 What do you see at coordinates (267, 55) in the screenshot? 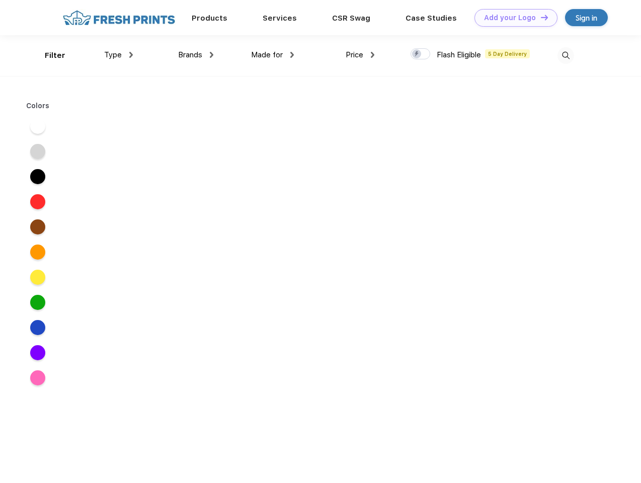
I see `span: Made for` at bounding box center [267, 55].